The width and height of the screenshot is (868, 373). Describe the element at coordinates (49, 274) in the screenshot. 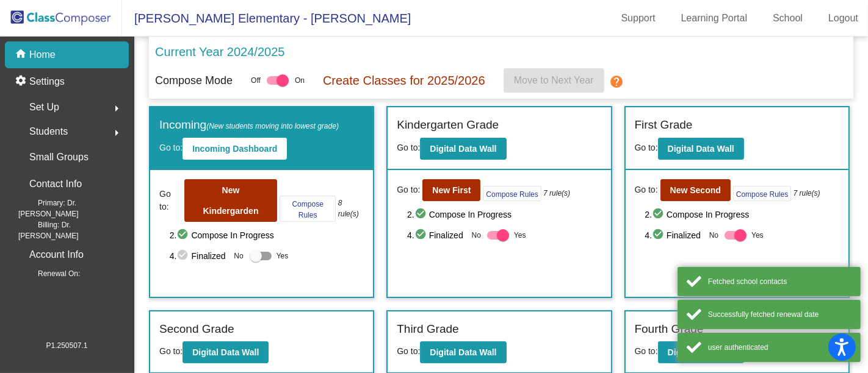

I see `span: Renewal On:` at that location.